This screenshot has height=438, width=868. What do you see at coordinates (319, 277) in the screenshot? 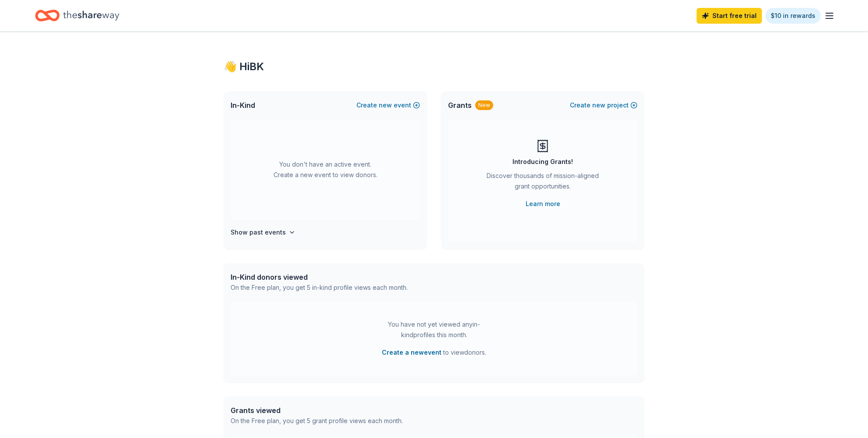
I see `div: In-Kind donors viewed` at bounding box center [319, 277].